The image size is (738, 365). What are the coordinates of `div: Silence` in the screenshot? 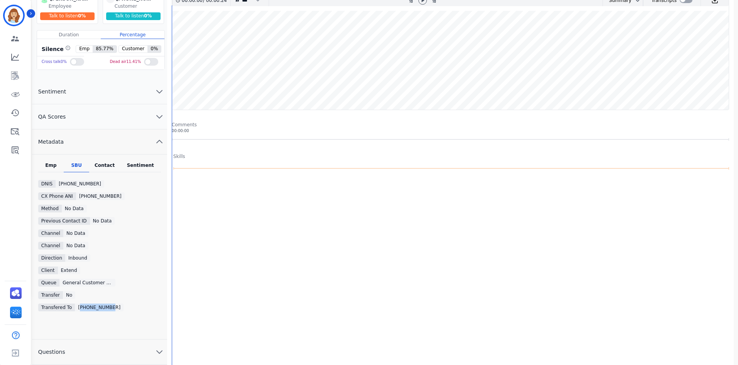 It's located at (55, 49).